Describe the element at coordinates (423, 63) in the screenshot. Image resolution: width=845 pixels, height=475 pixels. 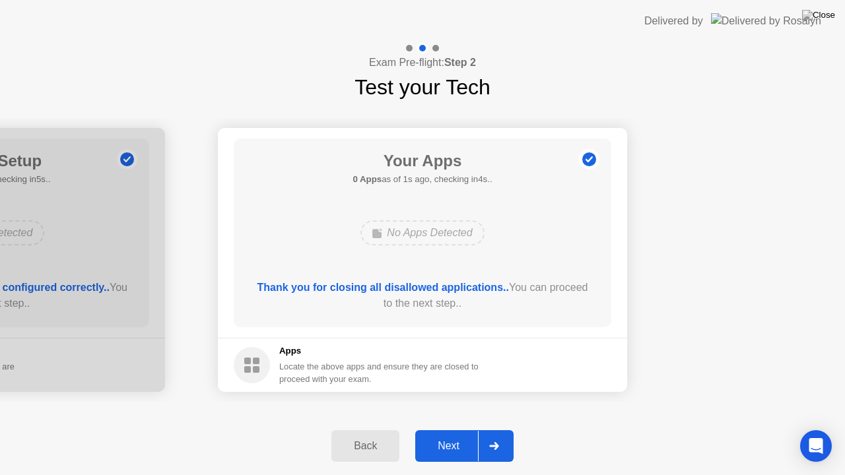
I see `h4: Exam Pre-flight:` at that location.